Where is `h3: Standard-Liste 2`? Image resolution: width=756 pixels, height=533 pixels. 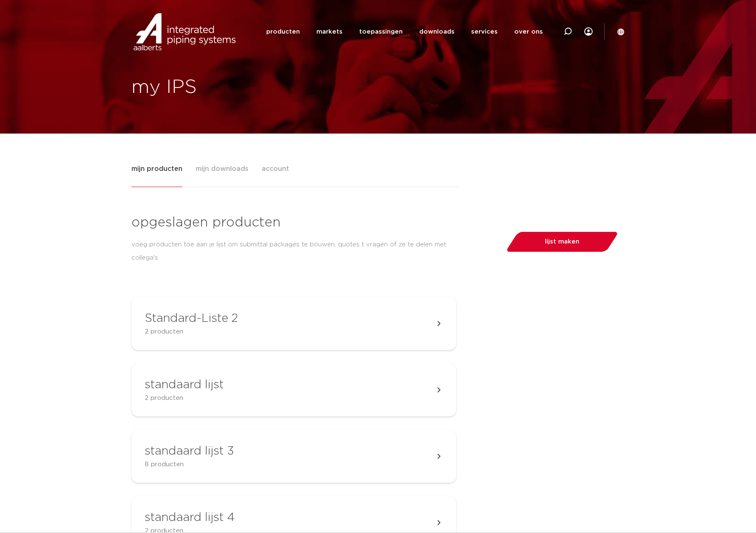 h3: Standard-Liste 2 is located at coordinates (191, 319).